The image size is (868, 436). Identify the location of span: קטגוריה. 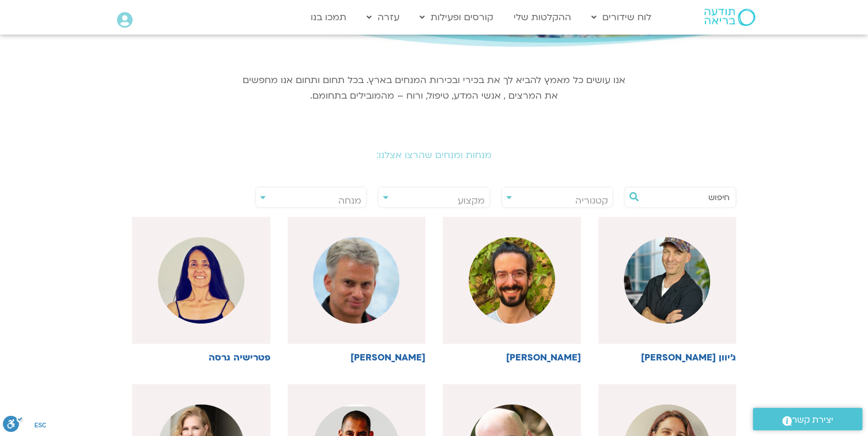
(591, 201).